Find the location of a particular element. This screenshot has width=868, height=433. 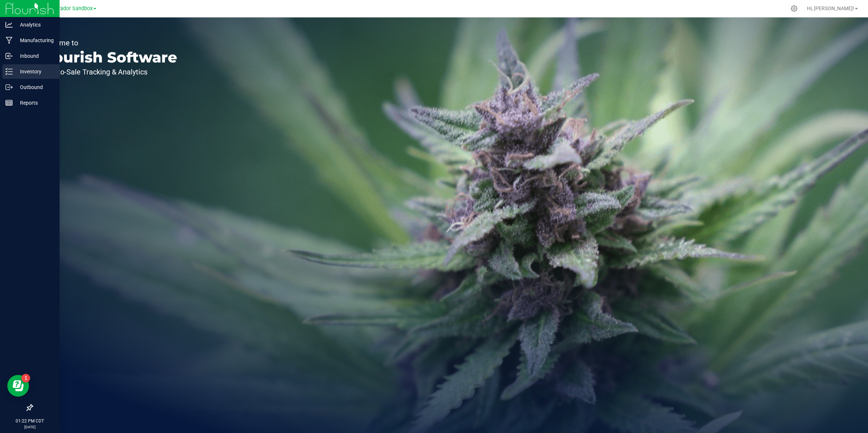

span: Curador Sandbox is located at coordinates (73, 8).